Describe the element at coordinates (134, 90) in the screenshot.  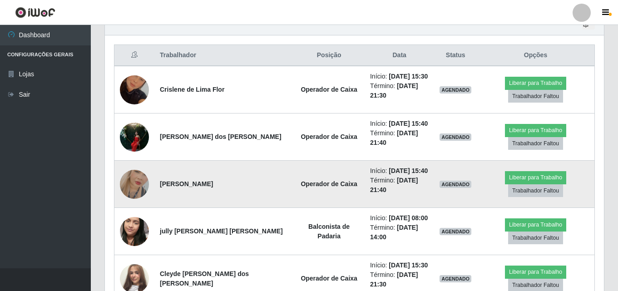
I see `img: 1710860479647.jpeg` at that location.